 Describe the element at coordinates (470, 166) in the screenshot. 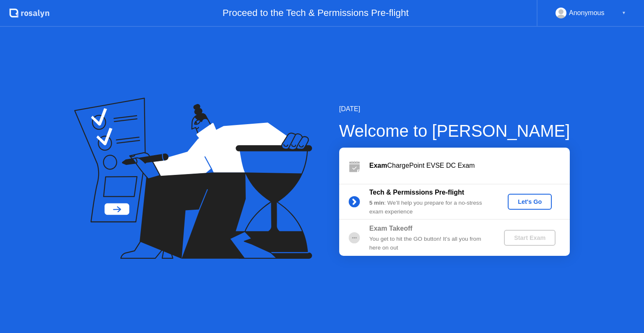

I see `div: ChargePoint EVSE DC Exam` at that location.